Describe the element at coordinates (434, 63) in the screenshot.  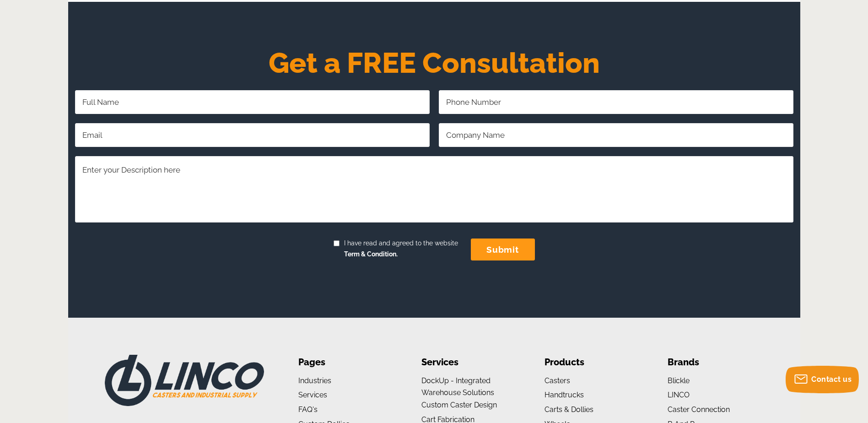
I see `h2: Get a FREE Consultation` at that location.